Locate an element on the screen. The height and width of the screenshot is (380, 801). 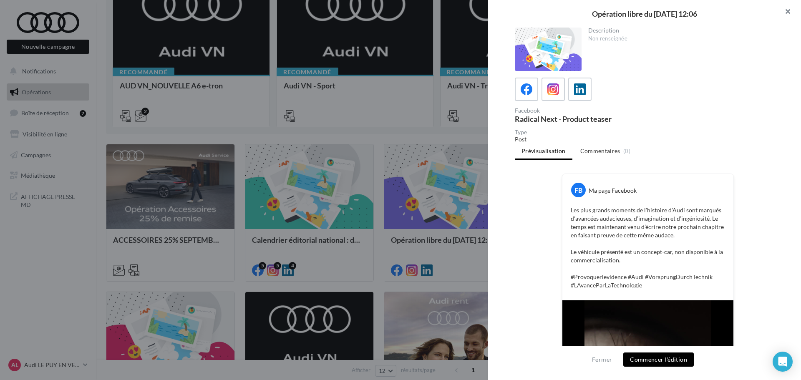
p: Les plus grands moments de l’histoire d’Audi sont marqués d'avancées audacieuses, d’imagination e... is located at coordinates (648, 248).